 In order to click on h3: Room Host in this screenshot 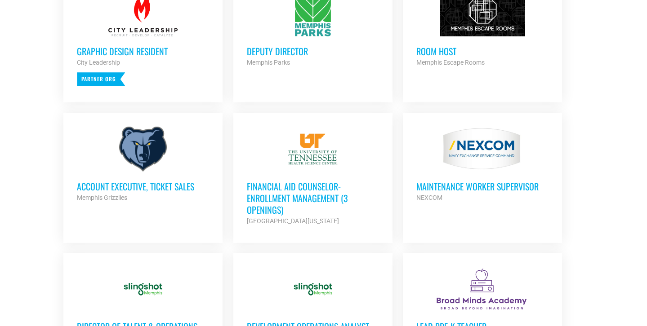, I will do `click(482, 51)`.